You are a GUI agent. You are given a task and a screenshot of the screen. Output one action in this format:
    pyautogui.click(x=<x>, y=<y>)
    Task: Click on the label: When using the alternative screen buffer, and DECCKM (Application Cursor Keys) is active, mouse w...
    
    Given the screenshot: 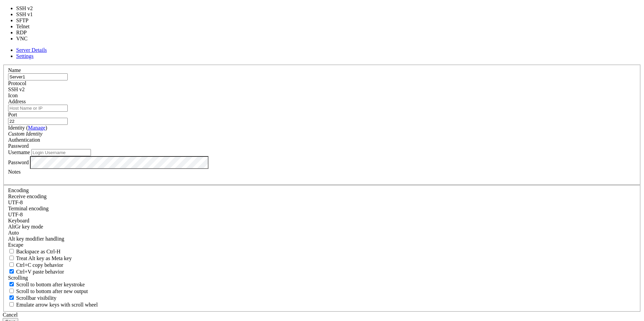 What is the action you would take?
    pyautogui.click(x=53, y=305)
    